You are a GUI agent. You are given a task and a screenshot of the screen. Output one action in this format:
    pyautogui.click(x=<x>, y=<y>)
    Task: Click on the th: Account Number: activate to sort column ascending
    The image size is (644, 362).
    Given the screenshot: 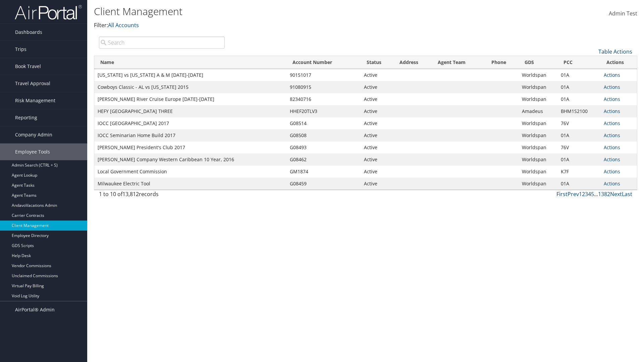 What is the action you would take?
    pyautogui.click(x=323, y=63)
    